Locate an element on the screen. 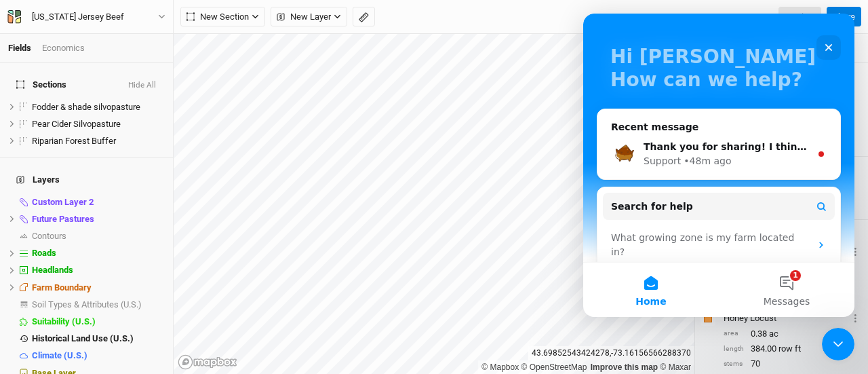 This screenshot has width=868, height=374. span: Farm Boundary is located at coordinates (62, 287).